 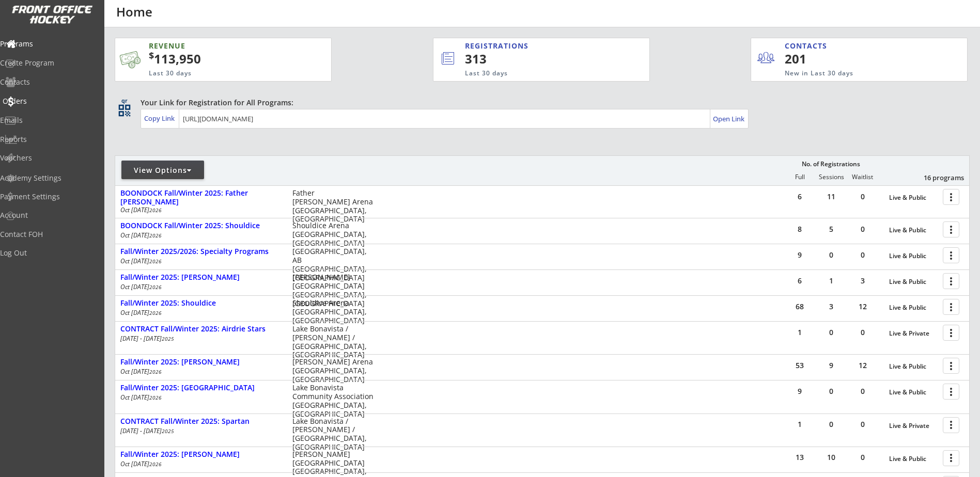 What do you see at coordinates (799, 307) in the screenshot?
I see `div: 68` at bounding box center [799, 307].